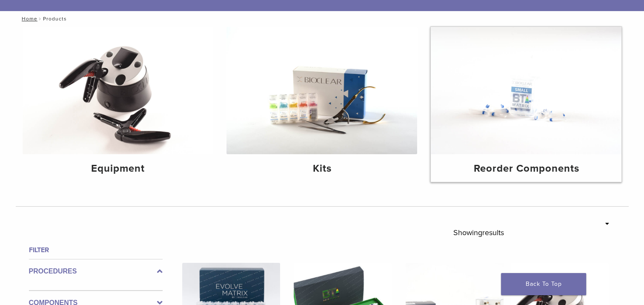 The height and width of the screenshot is (305, 644). I want to click on a: Back To Top, so click(543, 285).